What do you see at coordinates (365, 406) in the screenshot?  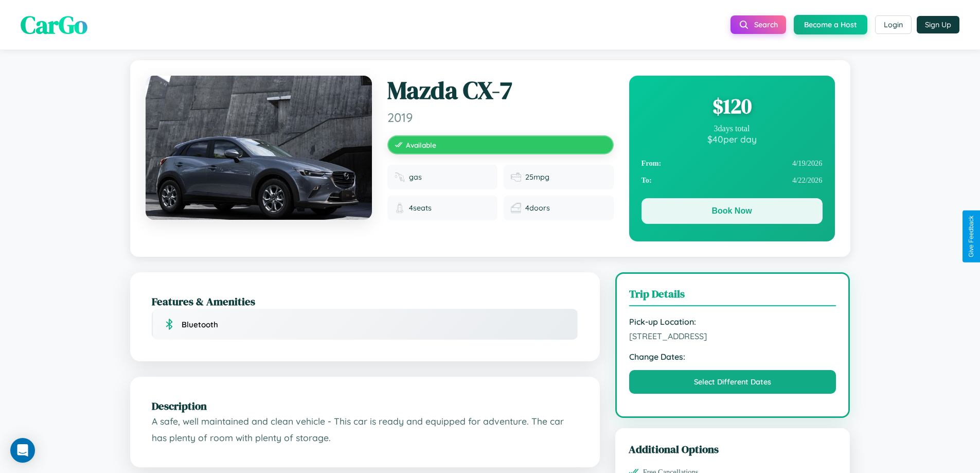 I see `h2: Description` at bounding box center [365, 406].